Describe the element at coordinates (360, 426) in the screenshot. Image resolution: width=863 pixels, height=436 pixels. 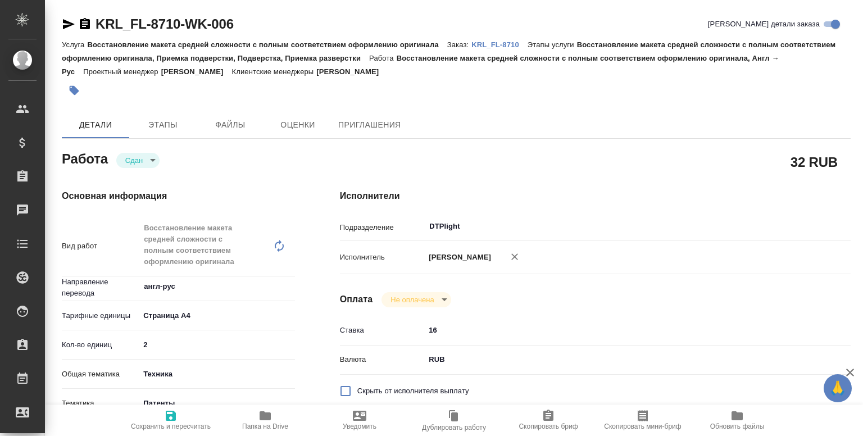
I see `span: Уведомить` at that location.